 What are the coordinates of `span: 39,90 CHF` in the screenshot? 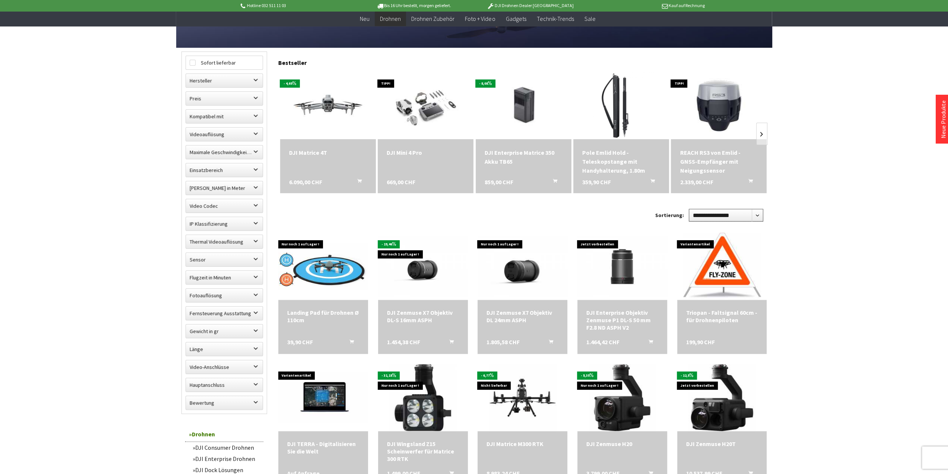 It's located at (300, 342).